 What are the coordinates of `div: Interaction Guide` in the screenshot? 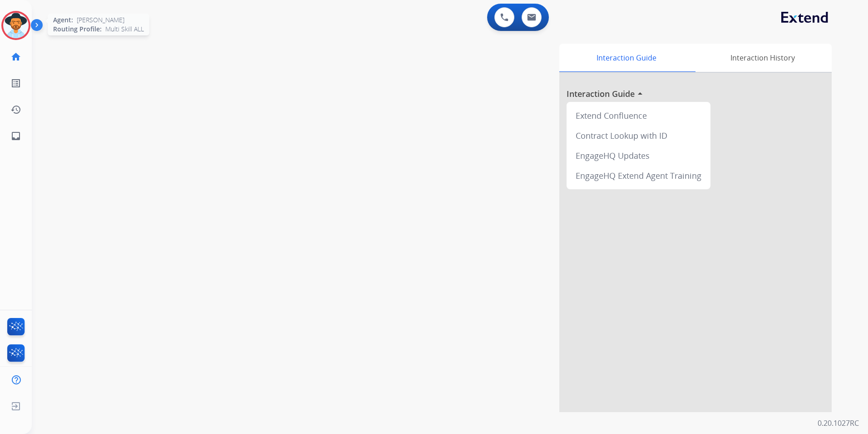 It's located at (626, 58).